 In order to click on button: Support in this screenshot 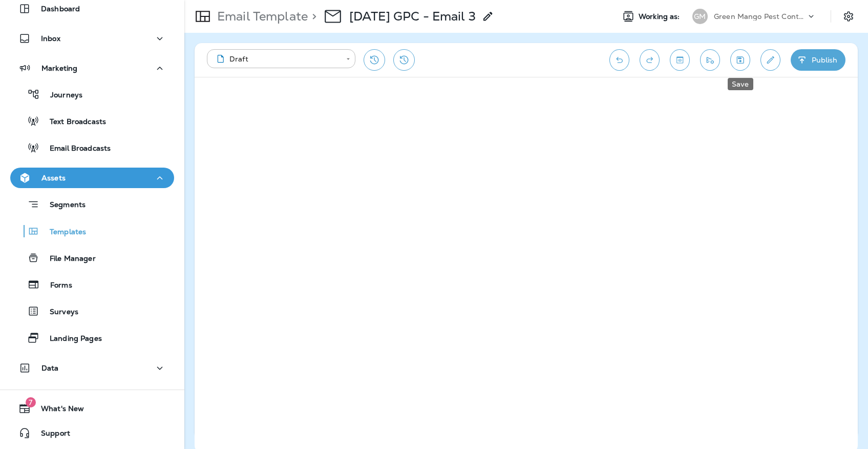, I will do `click(92, 433)`.